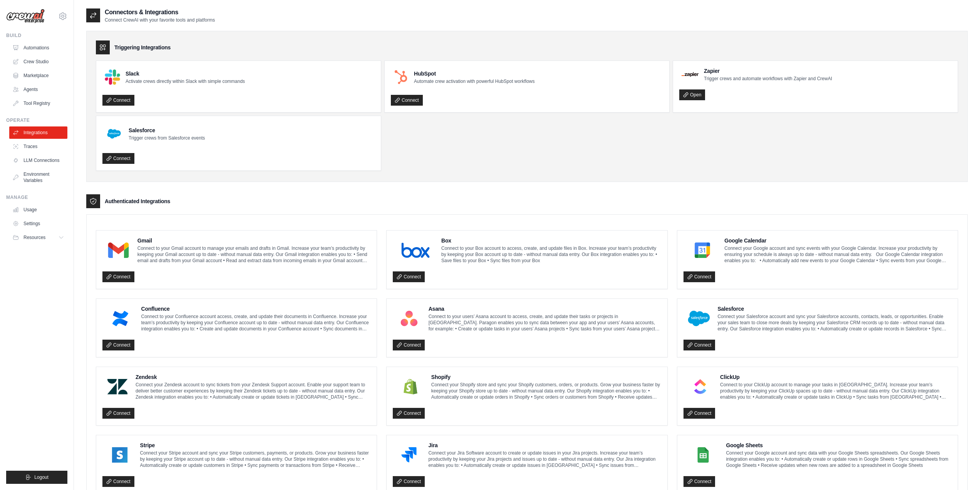 The height and width of the screenshot is (490, 980). What do you see at coordinates (409, 455) in the screenshot?
I see `img: Jira Logo` at bounding box center [409, 455].